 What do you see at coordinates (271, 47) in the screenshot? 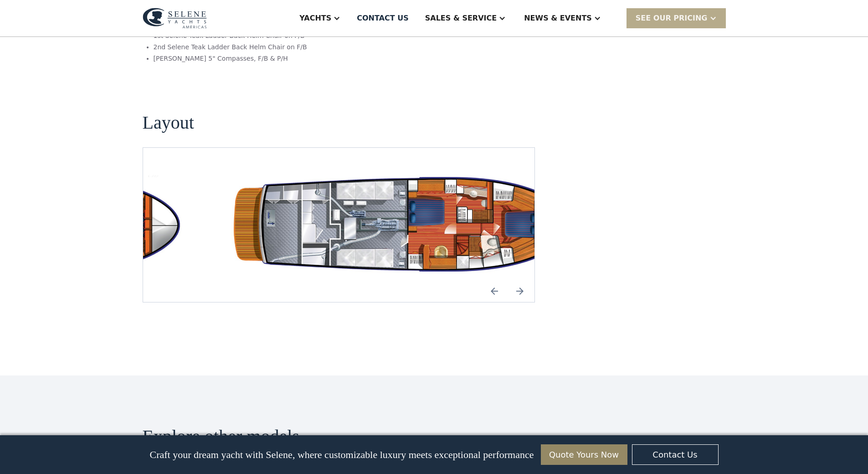
I see `li: 2nd Selene Teak Ladder Back Helm Chair on F/B` at bounding box center [271, 47].